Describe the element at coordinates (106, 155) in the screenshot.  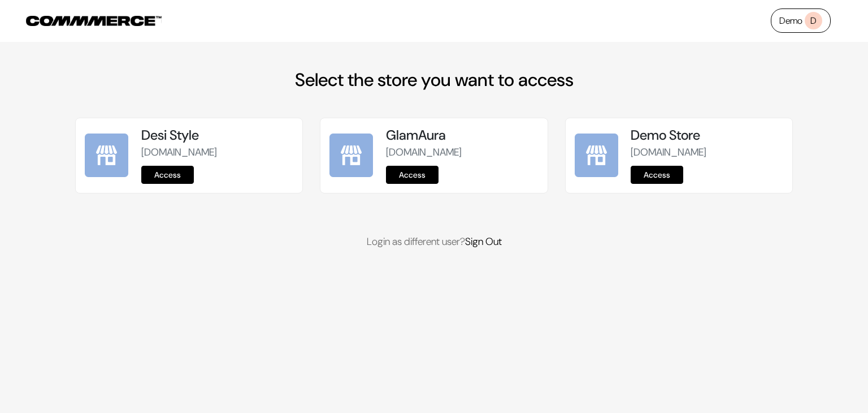
I see `img: Desi Style` at that location.